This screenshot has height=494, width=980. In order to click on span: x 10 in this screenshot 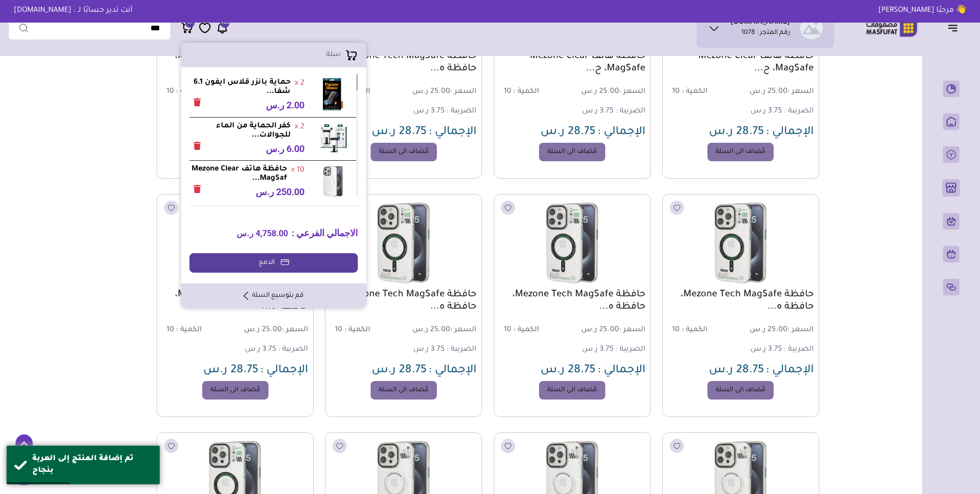, I will do `click(298, 175)`.